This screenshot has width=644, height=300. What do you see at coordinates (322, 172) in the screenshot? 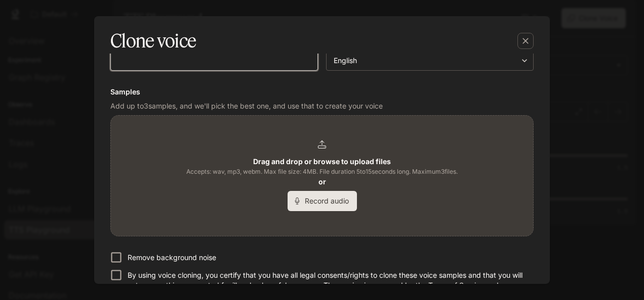
I see `span: Accepts: wav, mp3, webm. Max file size: 4MB. File duration 5 to 15 seconds long. Maximum 3 files.` at bounding box center [322, 172].